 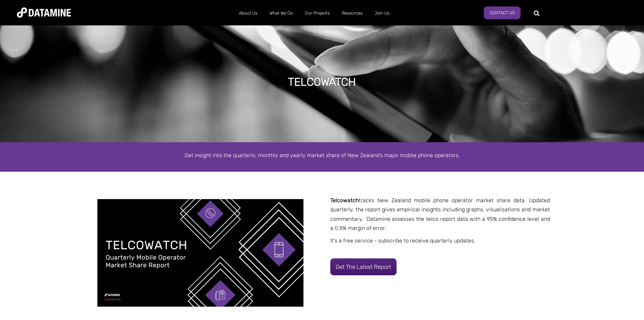 I want to click on a: Contact Us, so click(x=502, y=13).